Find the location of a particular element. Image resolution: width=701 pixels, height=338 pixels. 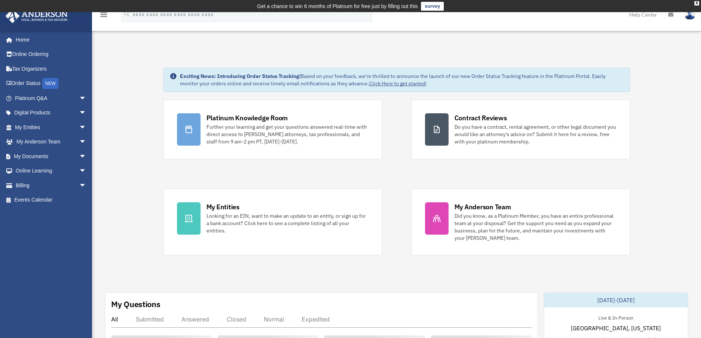

a: Tax Organizers is located at coordinates (51, 69).